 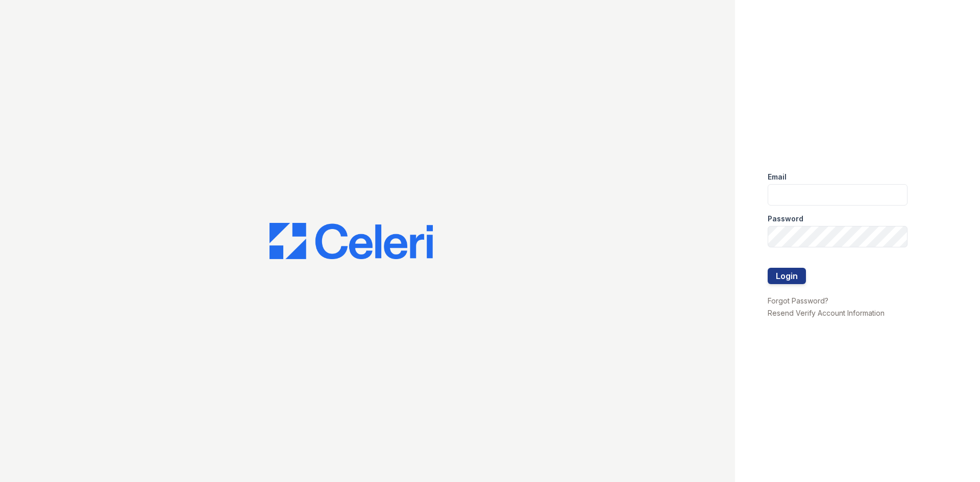 I want to click on label: Email, so click(x=777, y=177).